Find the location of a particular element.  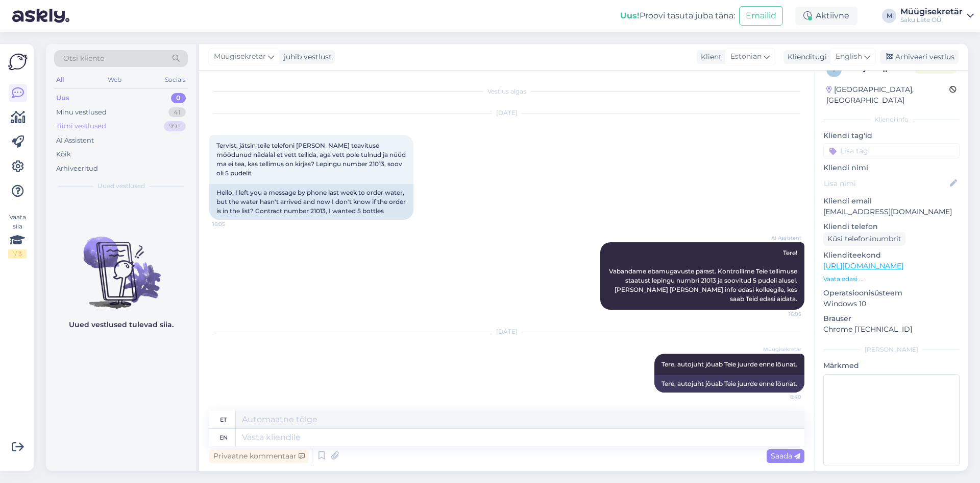

div: Küsi telefoninumbrit is located at coordinates (864, 238).